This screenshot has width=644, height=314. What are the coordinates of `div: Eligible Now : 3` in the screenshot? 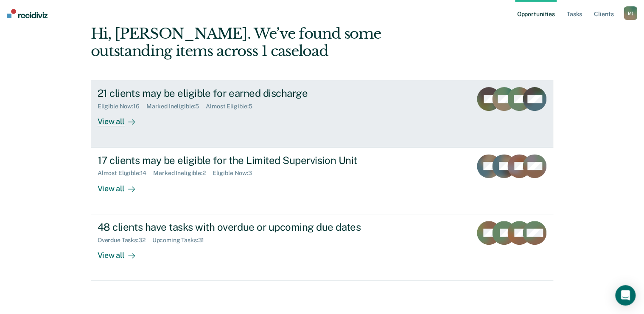 It's located at (235, 173).